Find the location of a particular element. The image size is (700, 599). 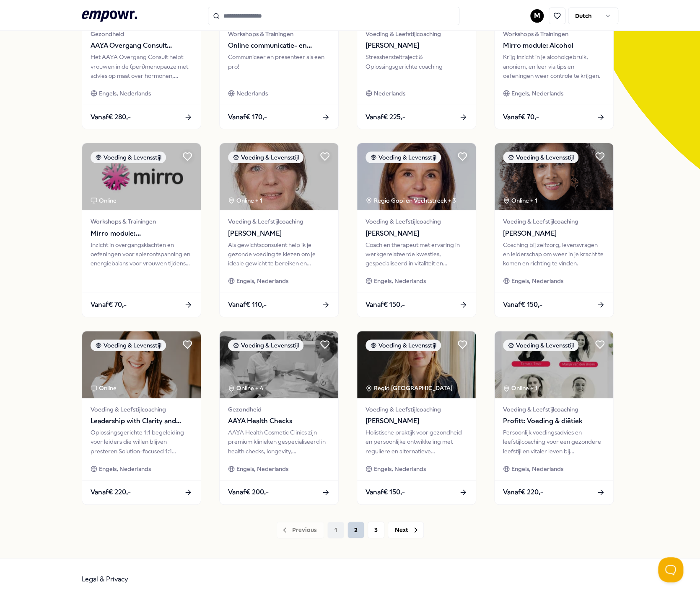

span: Vanaf € 110,- is located at coordinates (247, 305).